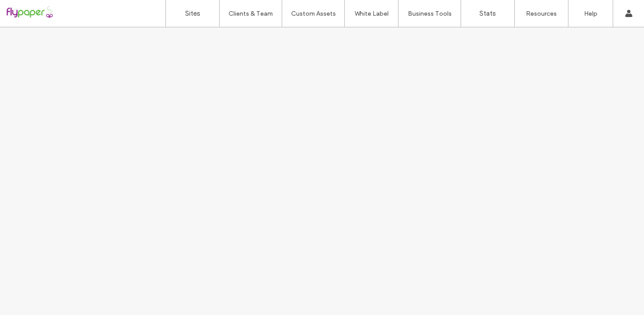 This screenshot has height=315, width=644. Describe the element at coordinates (193, 13) in the screenshot. I see `label: Sites` at that location.